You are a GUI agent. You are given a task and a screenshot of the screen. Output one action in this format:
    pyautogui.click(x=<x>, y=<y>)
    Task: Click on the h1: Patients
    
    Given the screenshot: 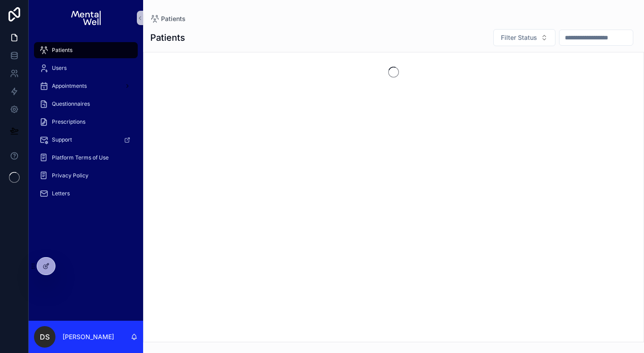 What is the action you would take?
    pyautogui.click(x=168, y=37)
    